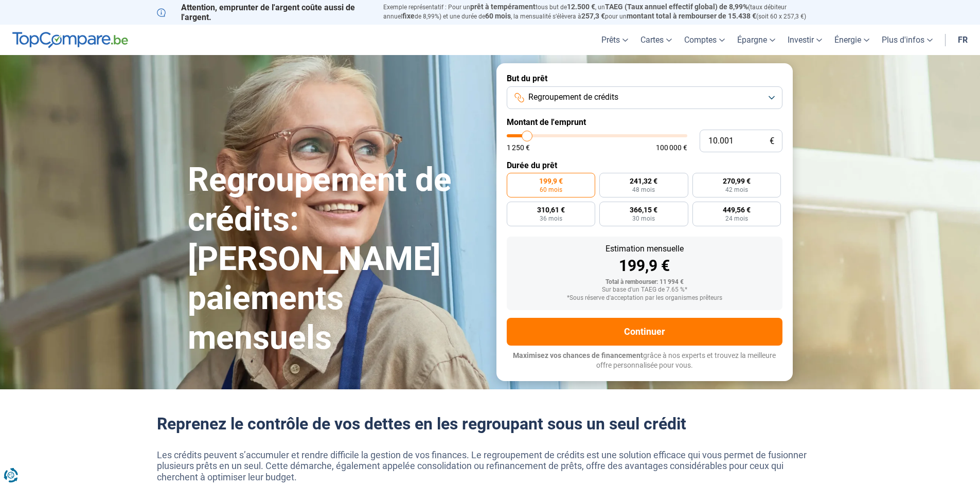 Image resolution: width=980 pixels, height=486 pixels. What do you see at coordinates (490, 424) in the screenshot?
I see `h2: Reprenez le contrôle de vos dettes en les regroupant sous un seul crédit` at bounding box center [490, 424].